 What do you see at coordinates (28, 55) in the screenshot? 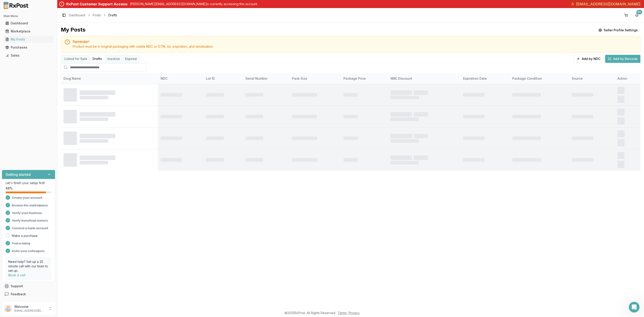
I see `a: Sales` at bounding box center [28, 55].